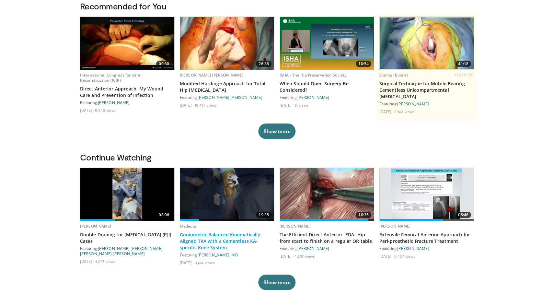  Describe the element at coordinates (327, 43) in the screenshot. I see `a: 10:54` at that location.